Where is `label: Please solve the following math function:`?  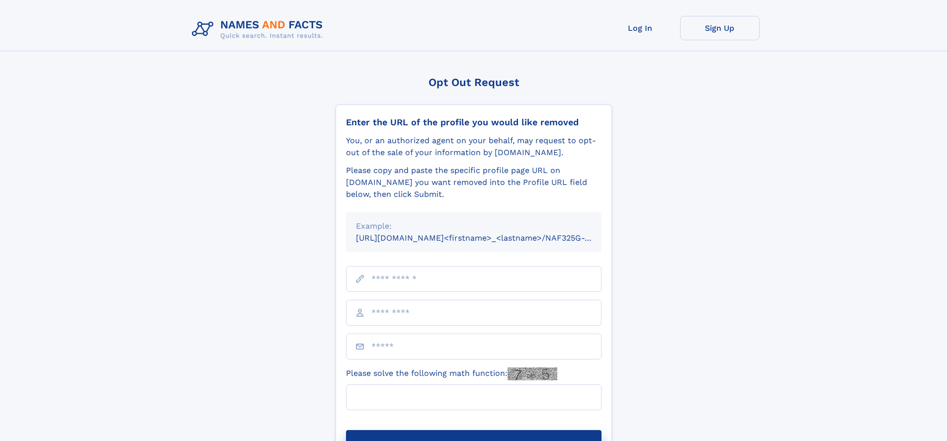
label: Please solve the following math function: is located at coordinates (451, 374).